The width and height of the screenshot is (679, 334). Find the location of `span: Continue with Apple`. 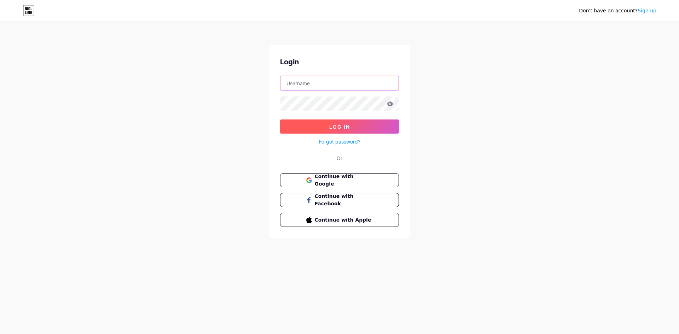

span: Continue with Apple is located at coordinates (344, 220).